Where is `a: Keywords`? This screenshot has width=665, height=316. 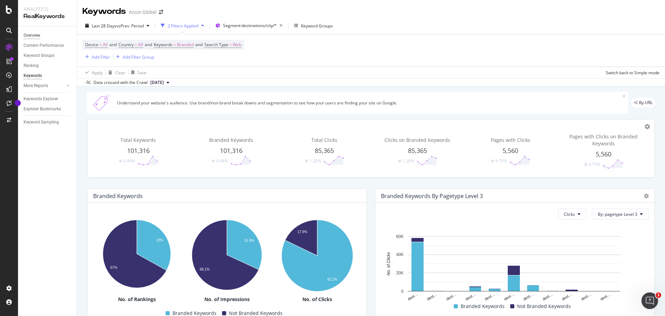 a: Keywords is located at coordinates (47, 76).